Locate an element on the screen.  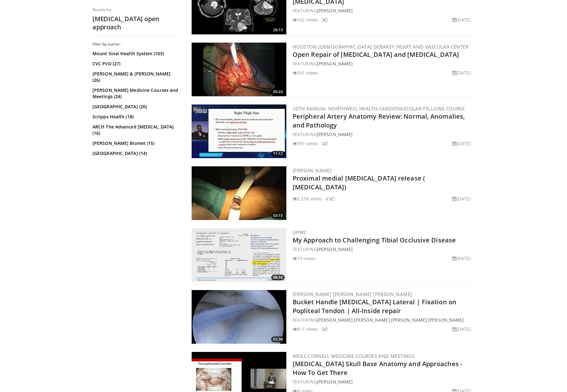
img: caeb2ebd-1371-46e3-bb00-07c172581915.300x170_q85_crop-smart_upscale.jpg is located at coordinates (239, 70).